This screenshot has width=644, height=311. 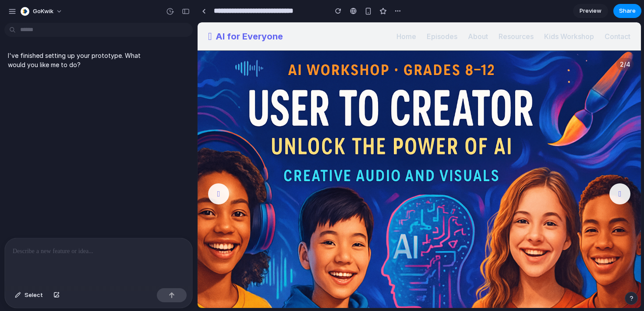 I want to click on span: Select, so click(x=34, y=295).